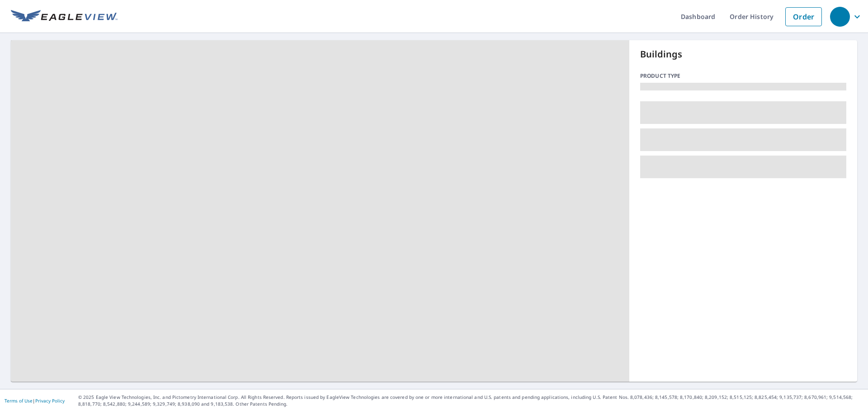  Describe the element at coordinates (743, 54) in the screenshot. I see `p: Buildings` at that location.